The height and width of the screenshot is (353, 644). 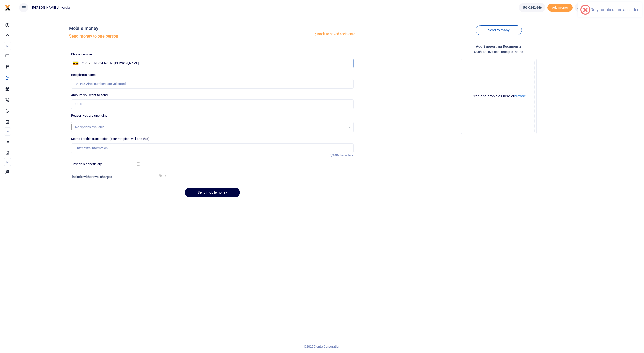 I want to click on li: Toup your wallet, so click(x=560, y=8).